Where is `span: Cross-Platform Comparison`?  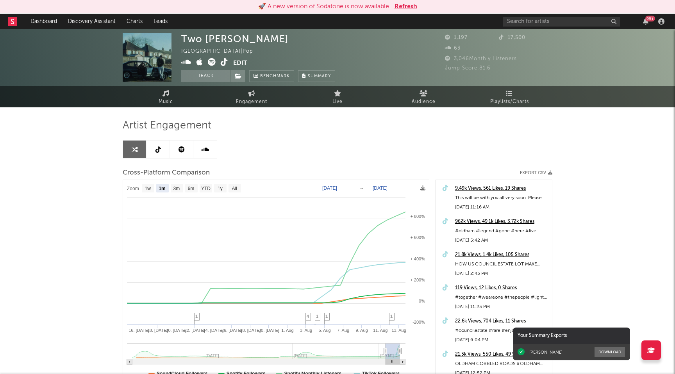 span: Cross-Platform Comparison is located at coordinates (166, 173).